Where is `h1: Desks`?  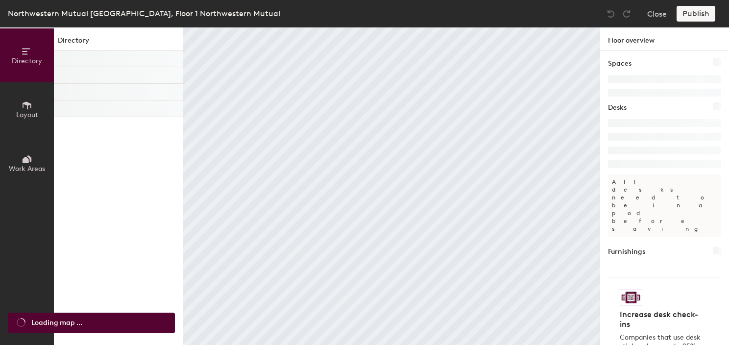 h1: Desks is located at coordinates (618, 108).